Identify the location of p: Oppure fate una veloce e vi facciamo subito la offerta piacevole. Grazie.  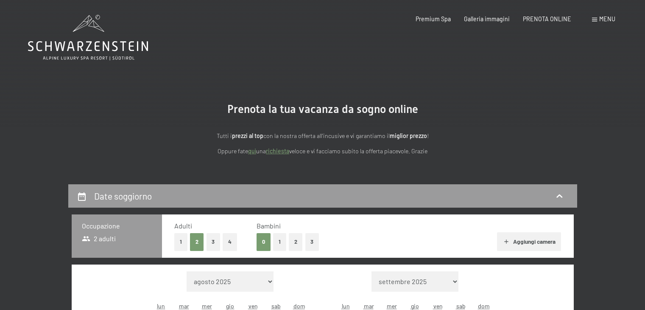
(323, 151).